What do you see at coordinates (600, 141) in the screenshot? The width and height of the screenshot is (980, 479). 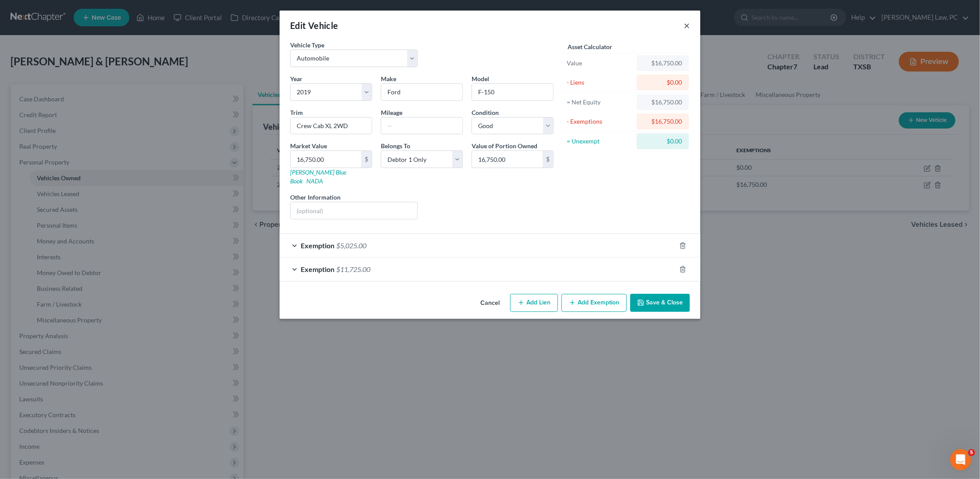 I see `div: = Unexempt` at bounding box center [600, 141].